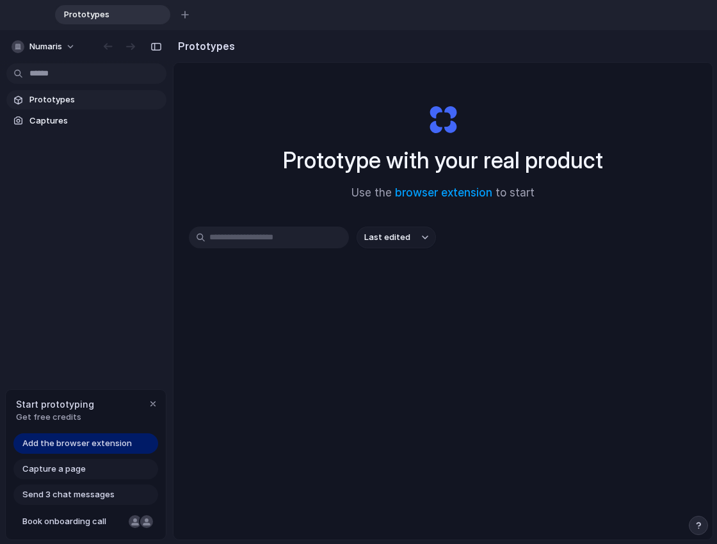  Describe the element at coordinates (147, 521) in the screenshot. I see `div: Christian Iacullo` at that location.